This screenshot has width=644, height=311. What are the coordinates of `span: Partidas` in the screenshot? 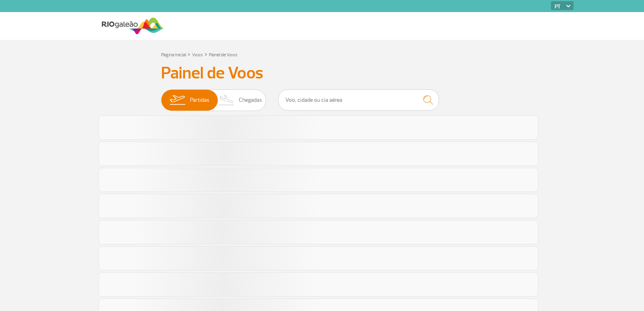 It's located at (200, 100).